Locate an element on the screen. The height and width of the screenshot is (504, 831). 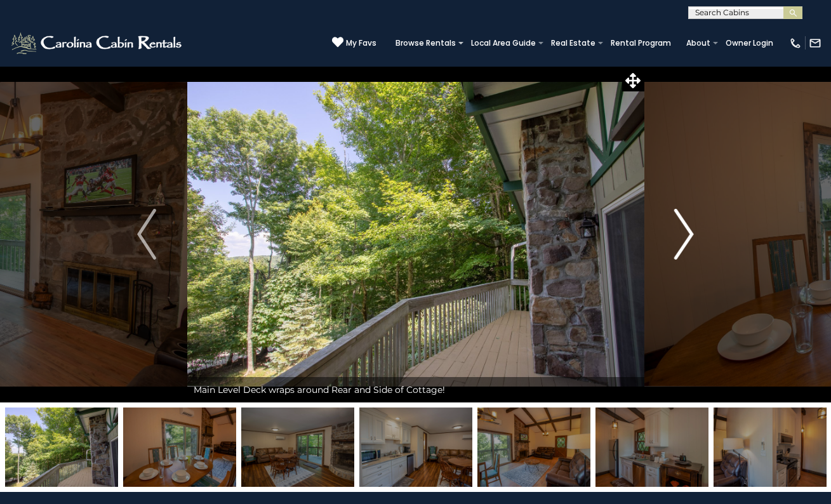
img: 163276208 is located at coordinates (61, 447).